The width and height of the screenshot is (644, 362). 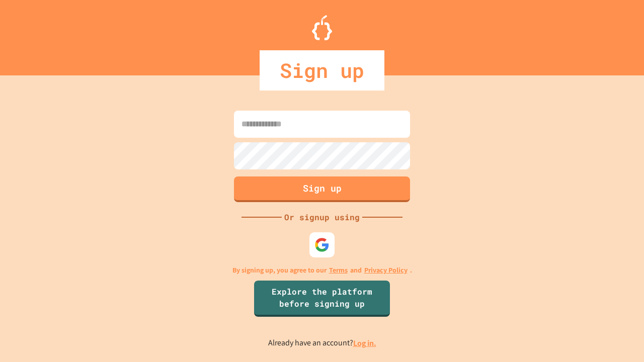 What do you see at coordinates (322, 343) in the screenshot?
I see `p: Already have an account?` at bounding box center [322, 343].